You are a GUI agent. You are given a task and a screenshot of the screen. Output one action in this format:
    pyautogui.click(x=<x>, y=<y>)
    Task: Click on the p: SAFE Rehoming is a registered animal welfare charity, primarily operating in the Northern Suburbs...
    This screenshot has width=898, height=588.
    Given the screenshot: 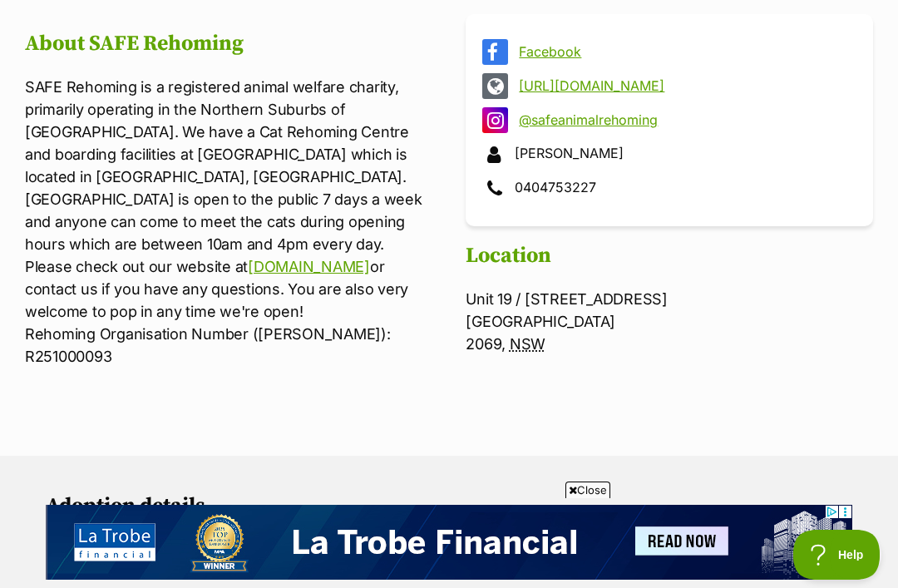 What is the action you would take?
    pyautogui.click(x=229, y=222)
    